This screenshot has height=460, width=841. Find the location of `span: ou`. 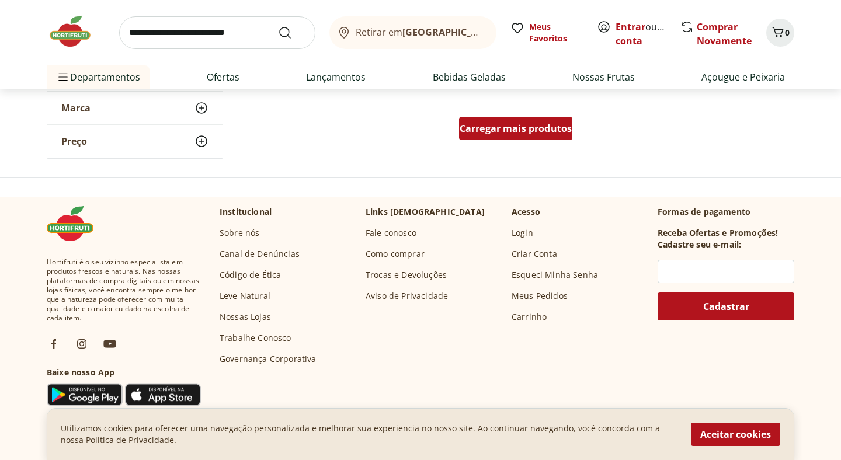

span: ou is located at coordinates (642, 34).